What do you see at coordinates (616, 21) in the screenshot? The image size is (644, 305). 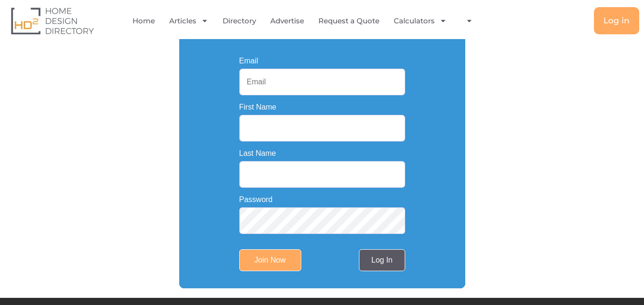 I see `a: Log in` at bounding box center [616, 21].